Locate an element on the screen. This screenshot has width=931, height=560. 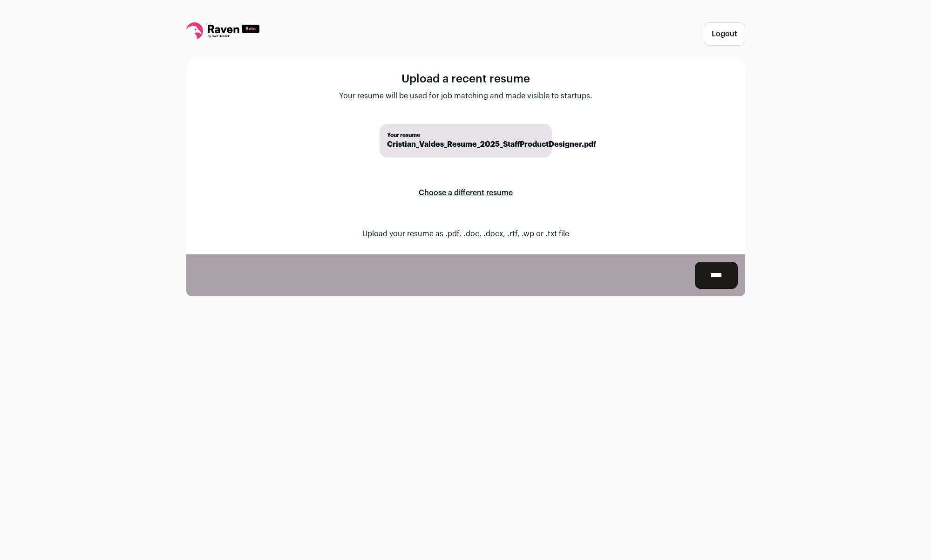
span: Cristian_Valdes_Resume_2025_StaffProductDesigner.pdf is located at coordinates (466, 145).